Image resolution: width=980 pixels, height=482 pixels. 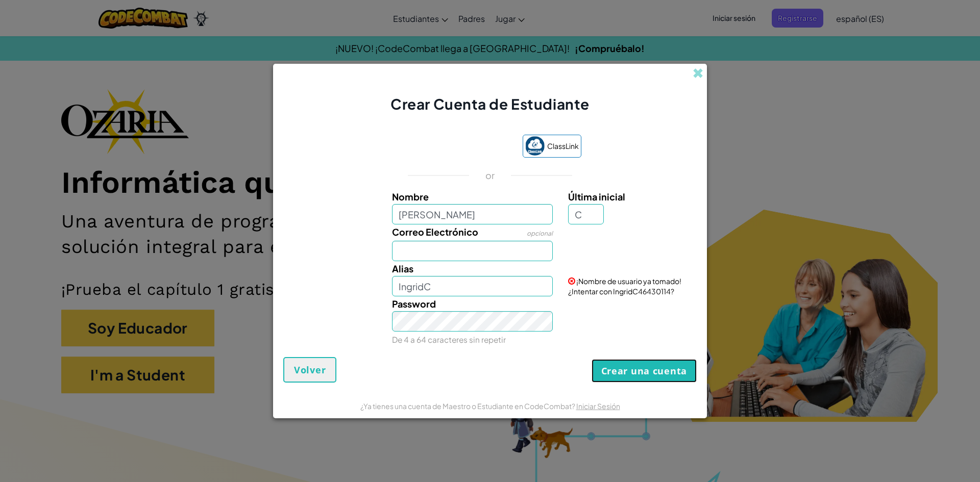 What do you see at coordinates (468, 406) in the screenshot?
I see `span: ¿Ya tienes una cuenta de Maestro o Estudiante en CodeCombat?` at bounding box center [468, 406].